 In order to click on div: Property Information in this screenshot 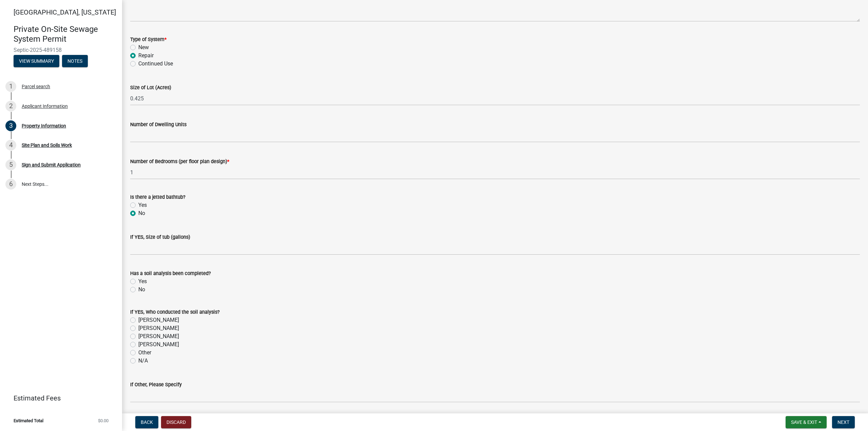, I will do `click(44, 126)`.